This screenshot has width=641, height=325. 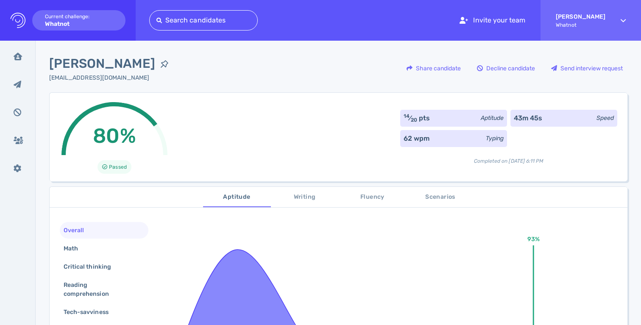 What do you see at coordinates (495, 138) in the screenshot?
I see `div: Typing` at bounding box center [495, 138].